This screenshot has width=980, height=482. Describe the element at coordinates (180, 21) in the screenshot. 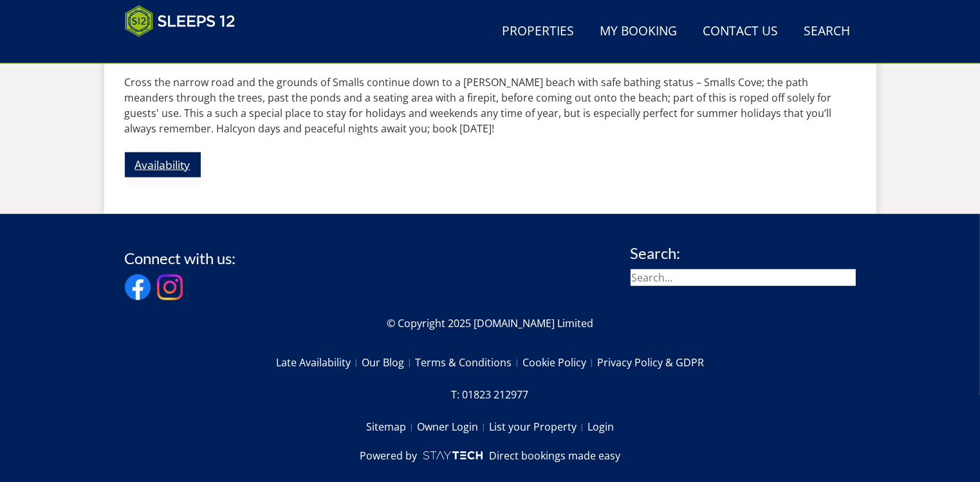

I see `img: Sleeps 12` at that location.